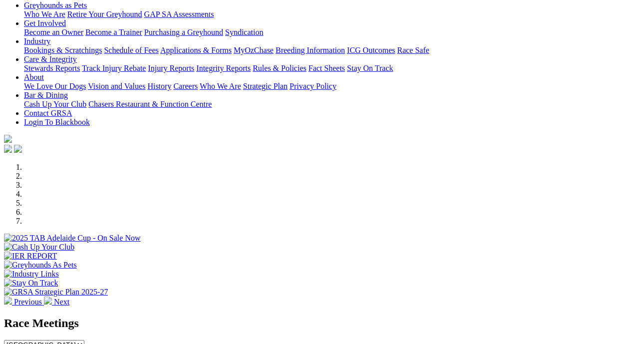 The image size is (644, 344). I want to click on img: Greyhounds As Pets, so click(41, 265).